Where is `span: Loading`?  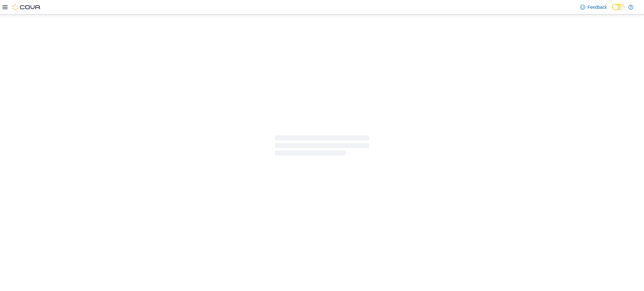 span: Loading is located at coordinates (322, 147).